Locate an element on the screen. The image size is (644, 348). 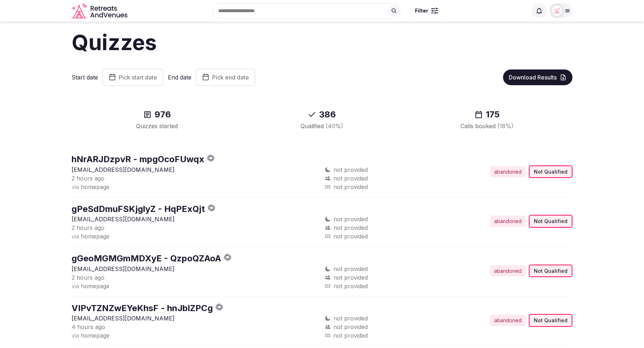
button: VIPvTZNZwEYeKhsF - hnJblZPCg is located at coordinates (142, 308).